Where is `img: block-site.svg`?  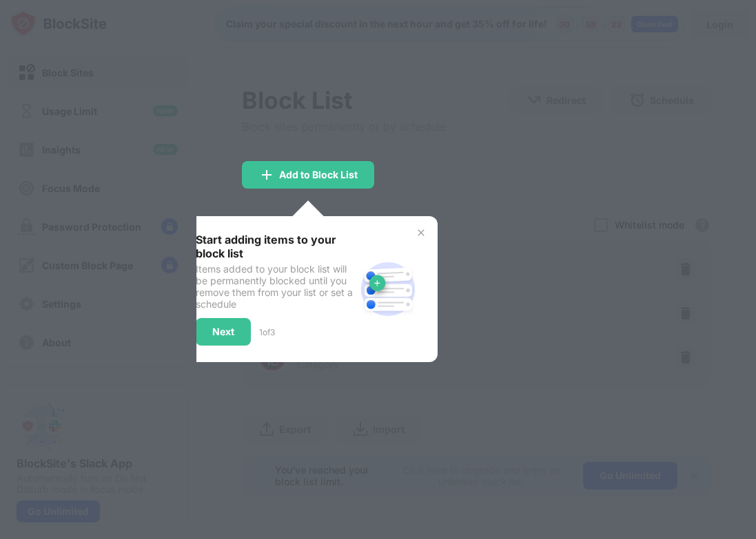 img: block-site.svg is located at coordinates (388, 289).